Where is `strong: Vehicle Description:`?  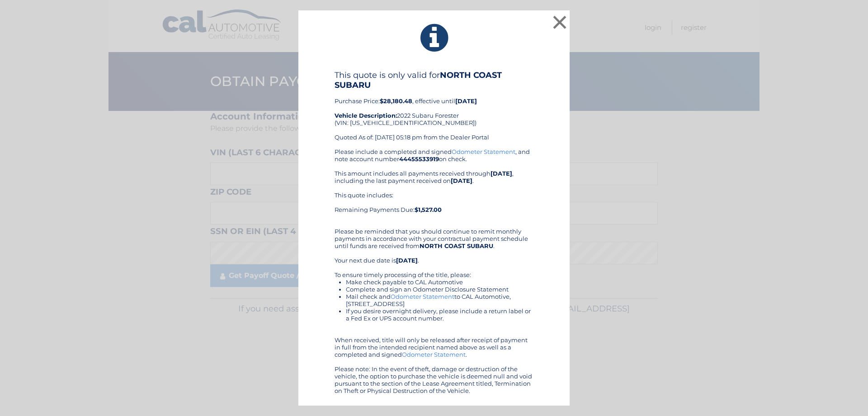
strong: Vehicle Description: is located at coordinates (366, 115).